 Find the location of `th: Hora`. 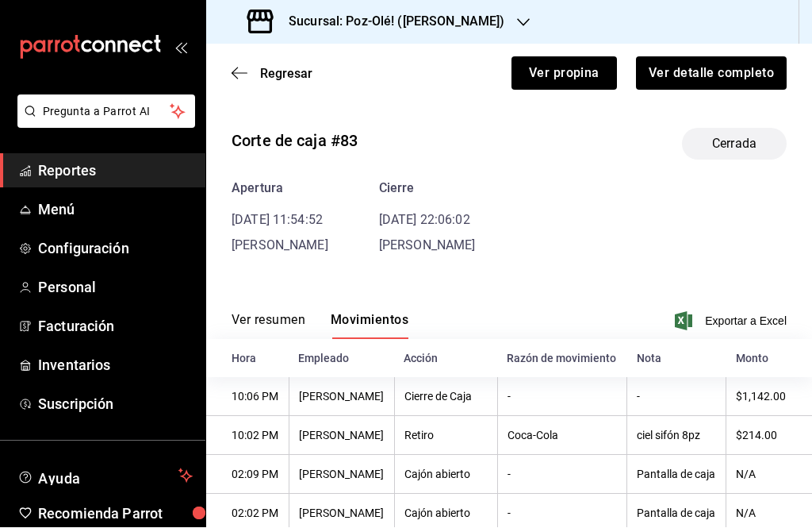

th: Hora is located at coordinates (248, 358).